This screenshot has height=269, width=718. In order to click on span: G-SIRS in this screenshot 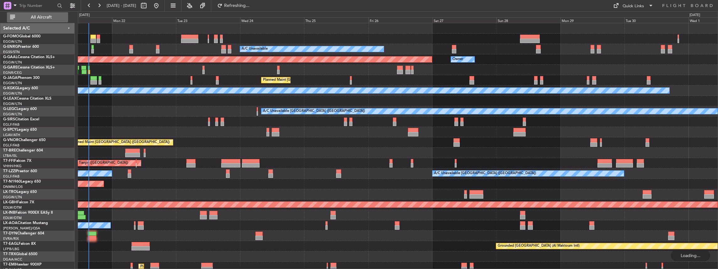, I will do `click(9, 119)`.